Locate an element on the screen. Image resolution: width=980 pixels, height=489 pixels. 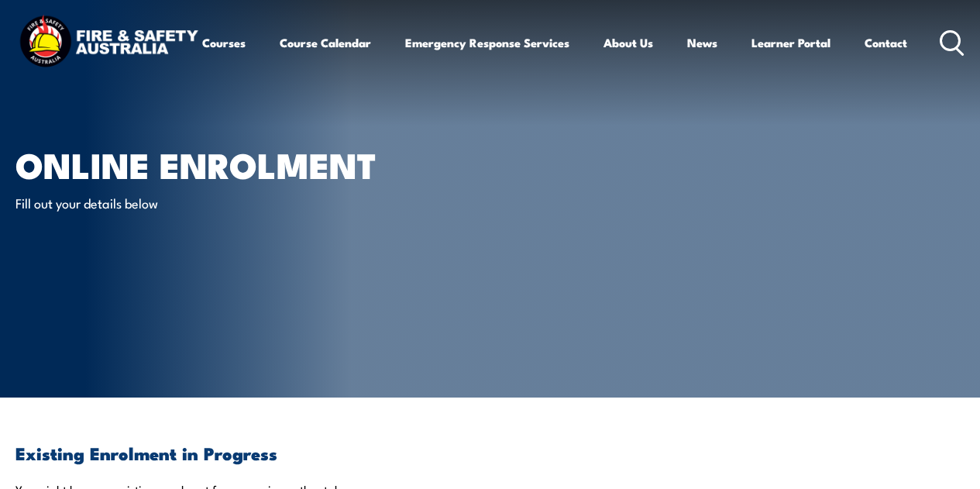
h3: Existing Enrolment in Progress is located at coordinates (490, 453).